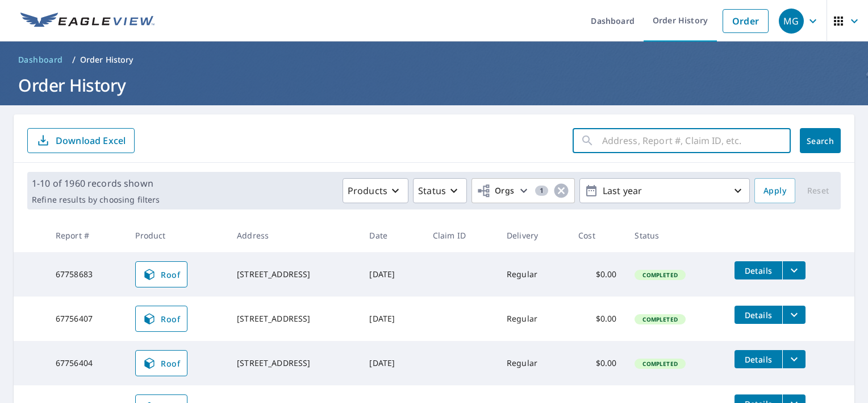 Image resolution: width=868 pixels, height=403 pixels. Describe the element at coordinates (434, 59) in the screenshot. I see `nav: breadcrumb` at that location.